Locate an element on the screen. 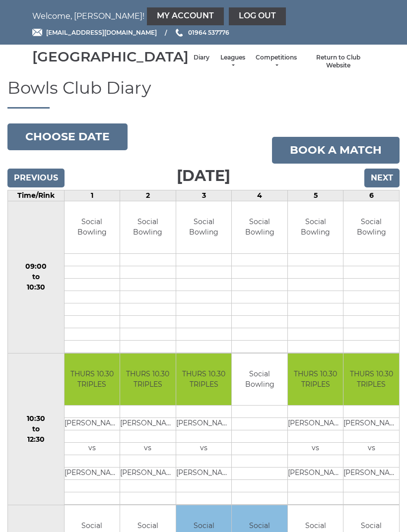  button: Choose date is located at coordinates (67, 137).